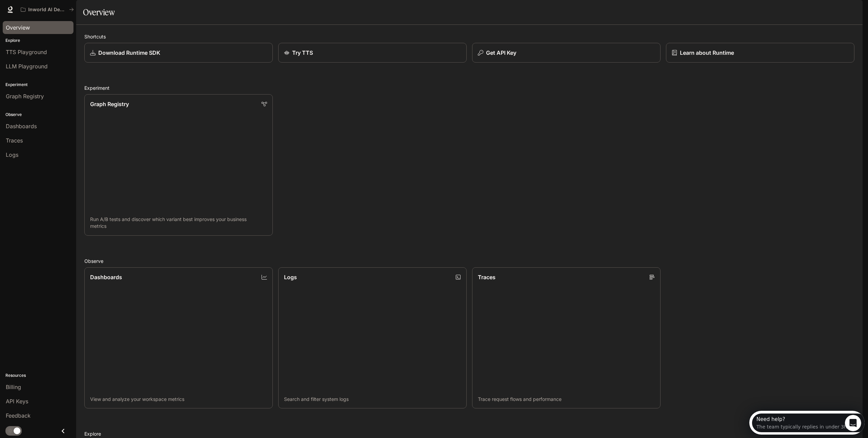 This screenshot has height=438, width=868. I want to click on div: The team typically replies in under 3h, so click(52, 15).